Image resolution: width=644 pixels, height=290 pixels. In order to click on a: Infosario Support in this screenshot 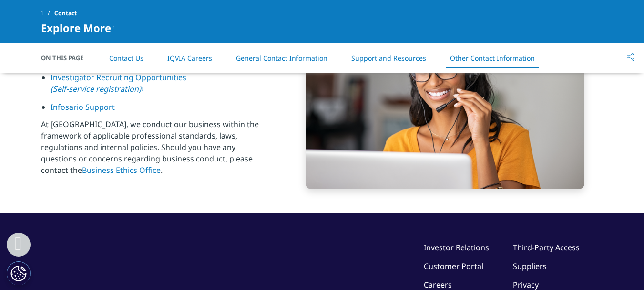, I will do `click(83, 107)`.